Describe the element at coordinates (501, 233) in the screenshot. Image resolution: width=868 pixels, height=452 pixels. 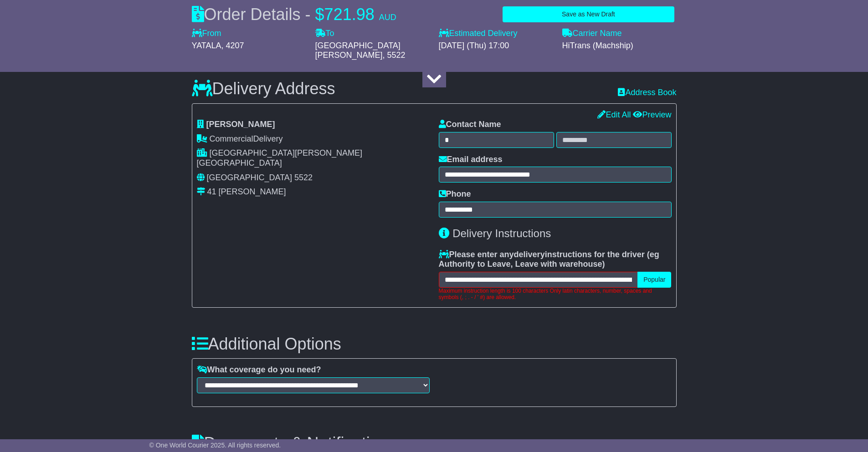
I see `span: Delivery Instructions` at that location.